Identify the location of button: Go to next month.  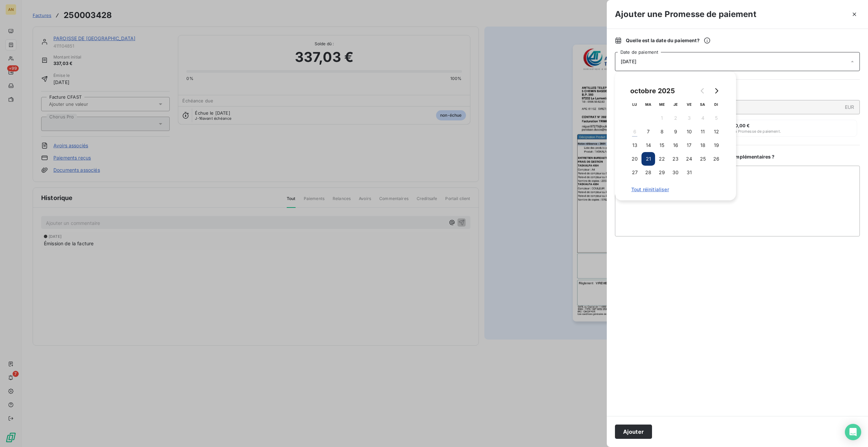
(717, 91).